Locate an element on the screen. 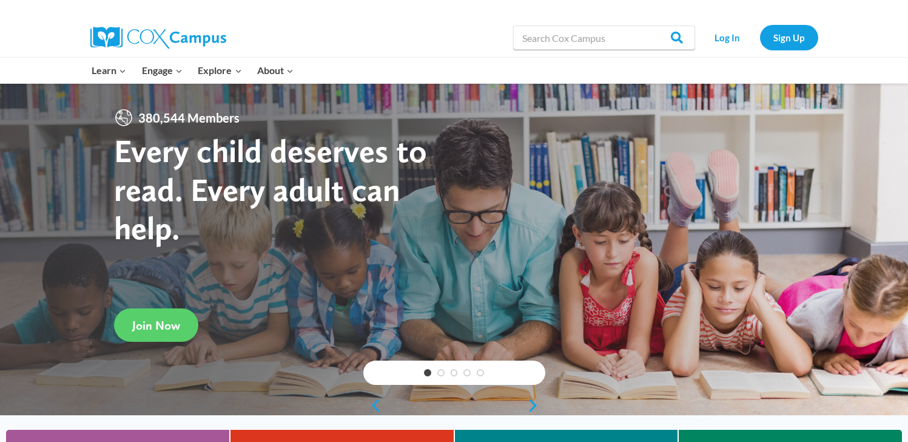 Image resolution: width=908 pixels, height=442 pixels. span: Join Now is located at coordinates (156, 325).